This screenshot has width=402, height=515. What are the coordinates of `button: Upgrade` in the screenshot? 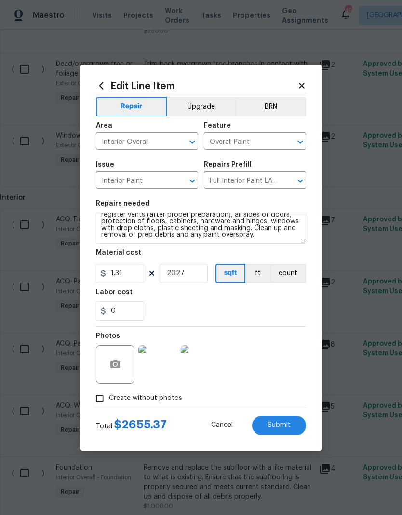 It's located at (201, 107).